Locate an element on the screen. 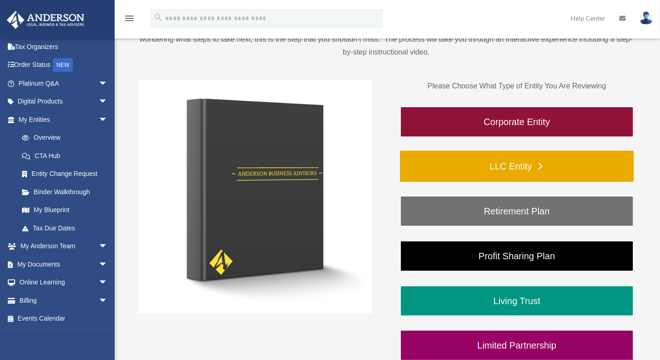 The image size is (660, 360). div: NEW is located at coordinates (63, 65).